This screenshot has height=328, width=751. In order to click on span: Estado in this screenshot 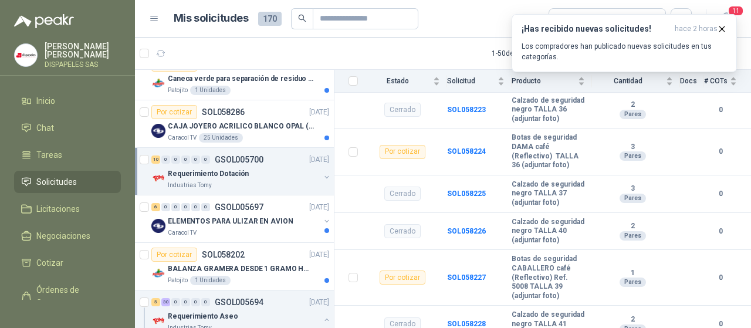, I will do `click(398, 81)`.